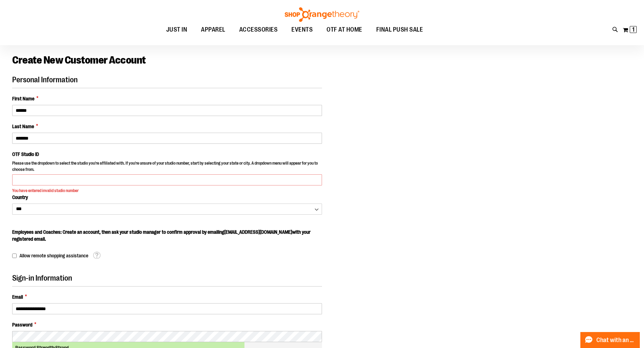 This screenshot has height=348, width=644. Describe the element at coordinates (42, 278) in the screenshot. I see `span: Sign-in Information` at that location.